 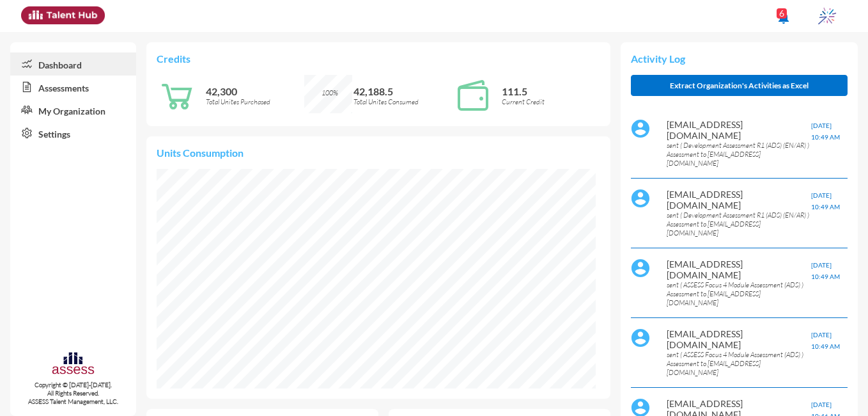 What do you see at coordinates (255, 101) in the screenshot?
I see `p: Total Unites Purchased` at bounding box center [255, 101].